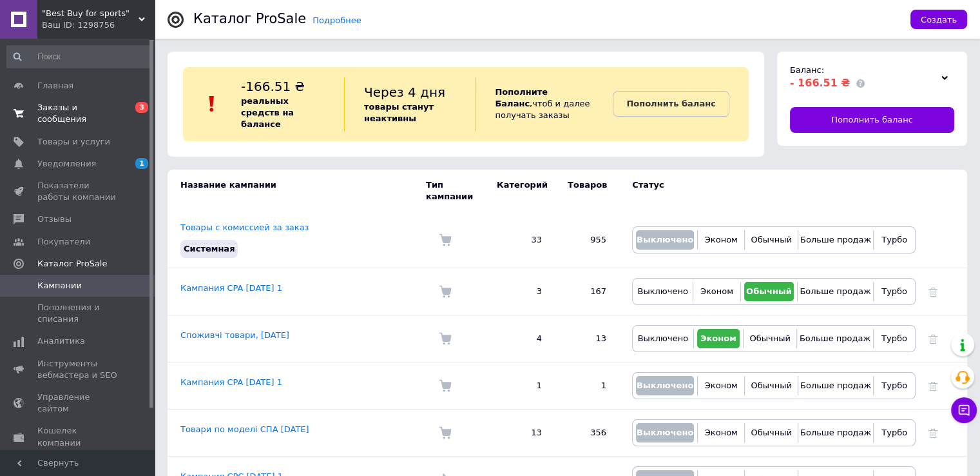  Describe the element at coordinates (268, 112) in the screenshot. I see `b: реальных средств на балансе` at that location.